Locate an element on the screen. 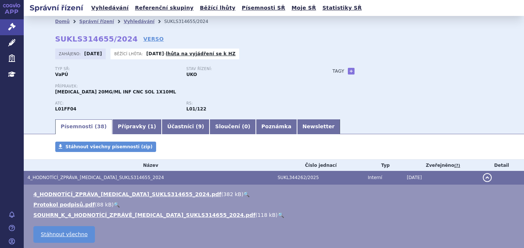  span: 88 kB is located at coordinates (104, 205).